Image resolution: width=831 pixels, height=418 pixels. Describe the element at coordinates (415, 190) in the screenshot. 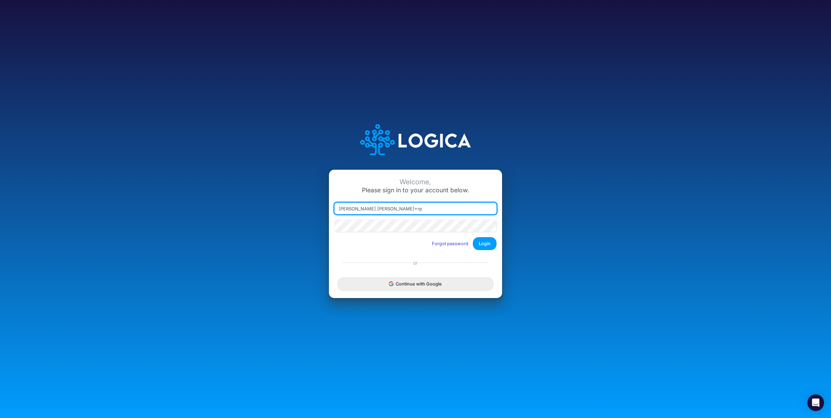

I see `span: Please sign in to your account below.` at that location.